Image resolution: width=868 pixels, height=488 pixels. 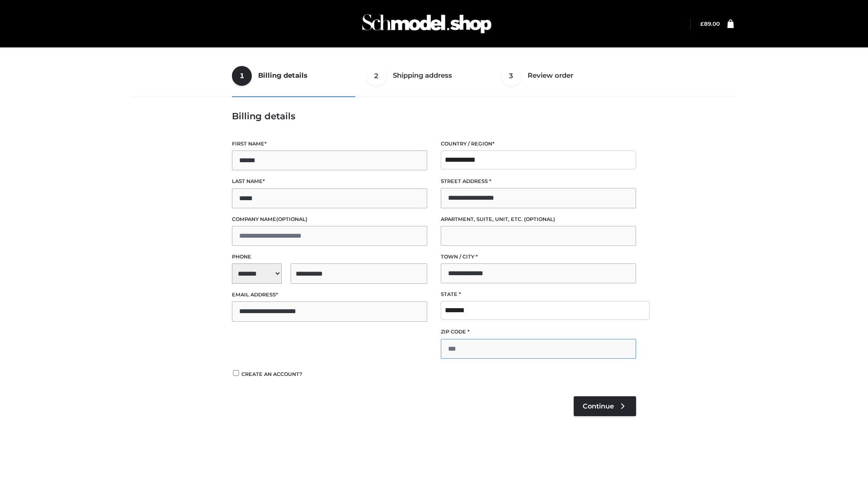 What do you see at coordinates (538, 256) in the screenshot?
I see `label: Town / City` at bounding box center [538, 256].